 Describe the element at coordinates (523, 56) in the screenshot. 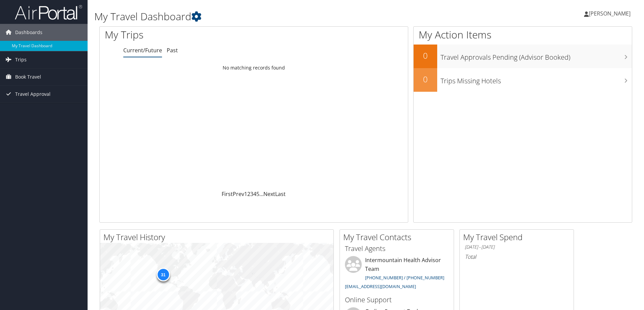

I see `a: 0Travel Approvals Pending (Advisor Booked)` at that location.